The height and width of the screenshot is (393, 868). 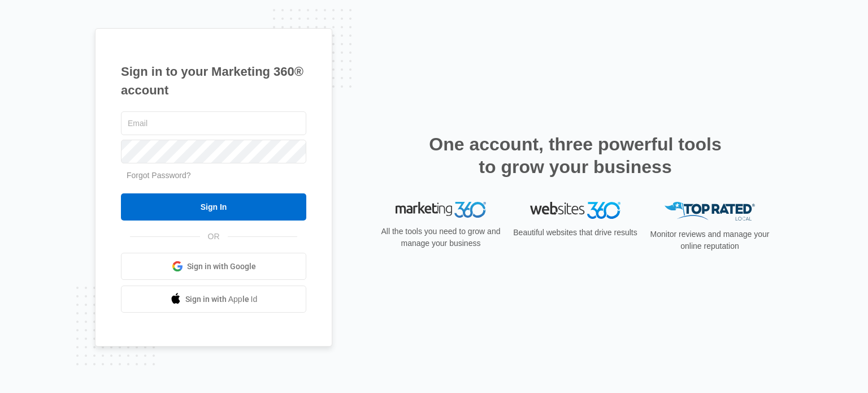 I want to click on h1: Sign in to your Marketing 360® account, so click(x=214, y=81).